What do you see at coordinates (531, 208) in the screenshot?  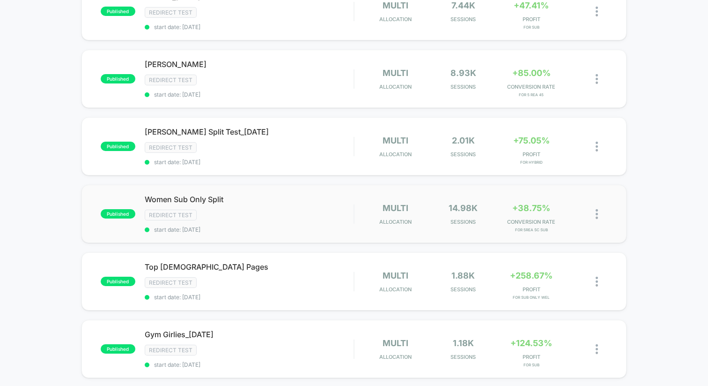 I see `span: +38.75%` at bounding box center [531, 208].